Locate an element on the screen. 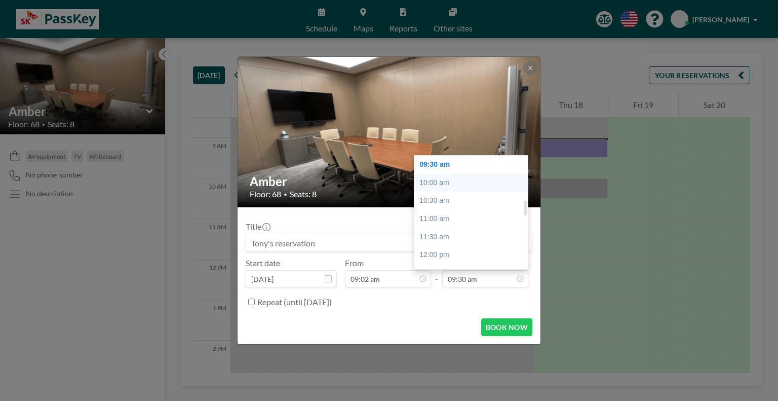 Image resolution: width=778 pixels, height=401 pixels. div: 11:00 am is located at coordinates (474, 219).